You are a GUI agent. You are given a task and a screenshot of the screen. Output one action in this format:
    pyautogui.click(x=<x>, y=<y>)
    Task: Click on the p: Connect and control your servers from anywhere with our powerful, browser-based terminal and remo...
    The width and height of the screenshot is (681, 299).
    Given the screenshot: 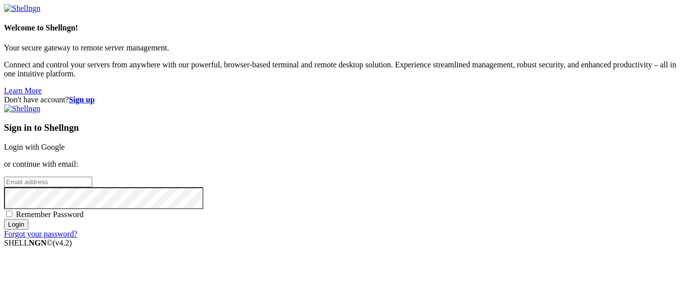 What is the action you would take?
    pyautogui.click(x=340, y=69)
    